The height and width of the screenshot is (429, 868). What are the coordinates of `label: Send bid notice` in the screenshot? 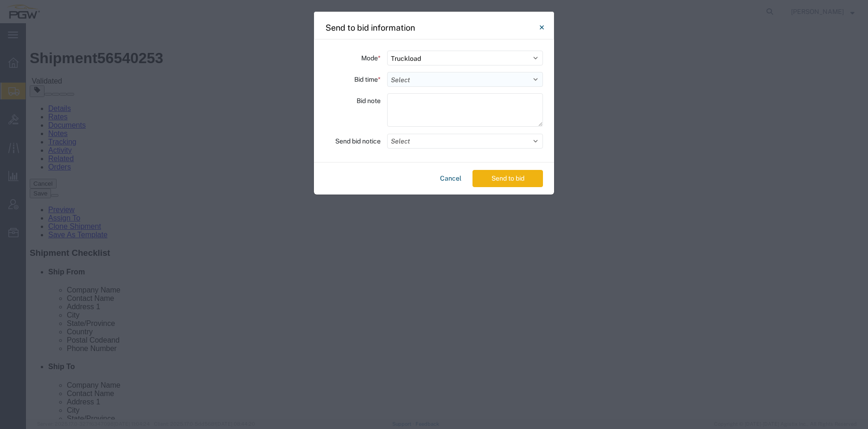 It's located at (358, 141).